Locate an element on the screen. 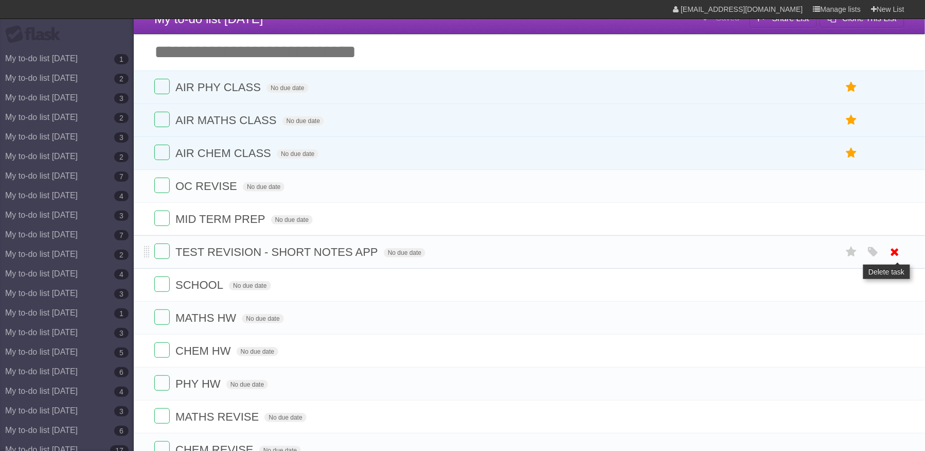  span: PHY HW is located at coordinates (199, 383).